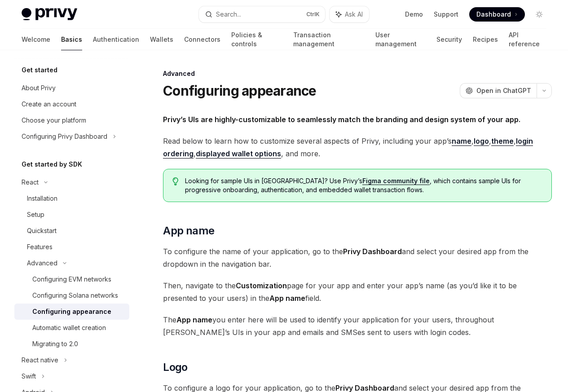  I want to click on a: Choose your platform, so click(72, 120).